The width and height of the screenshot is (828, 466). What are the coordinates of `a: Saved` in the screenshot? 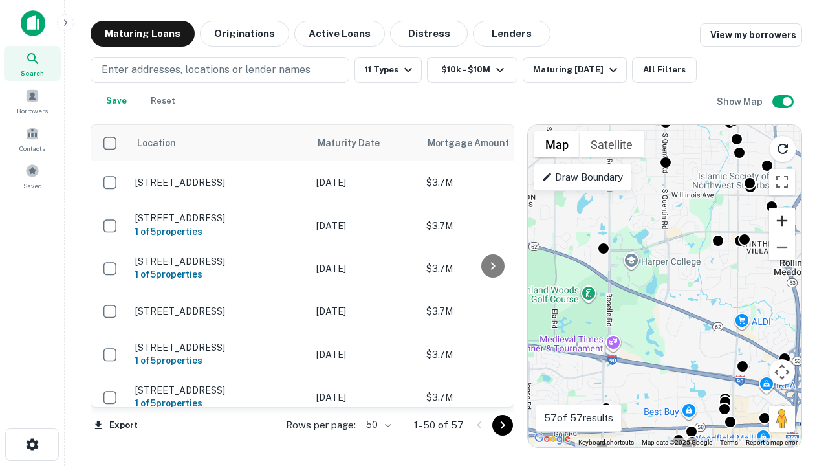 It's located at (32, 176).